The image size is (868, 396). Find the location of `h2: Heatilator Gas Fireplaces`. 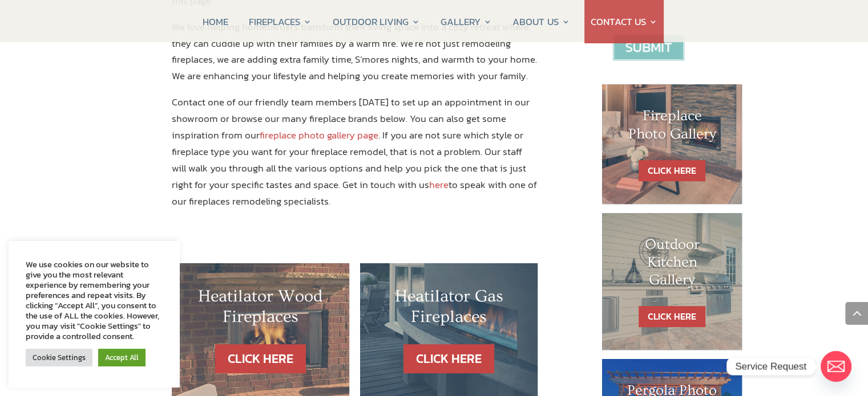

h2: Heatilator Gas Fireplaces is located at coordinates (449, 310).